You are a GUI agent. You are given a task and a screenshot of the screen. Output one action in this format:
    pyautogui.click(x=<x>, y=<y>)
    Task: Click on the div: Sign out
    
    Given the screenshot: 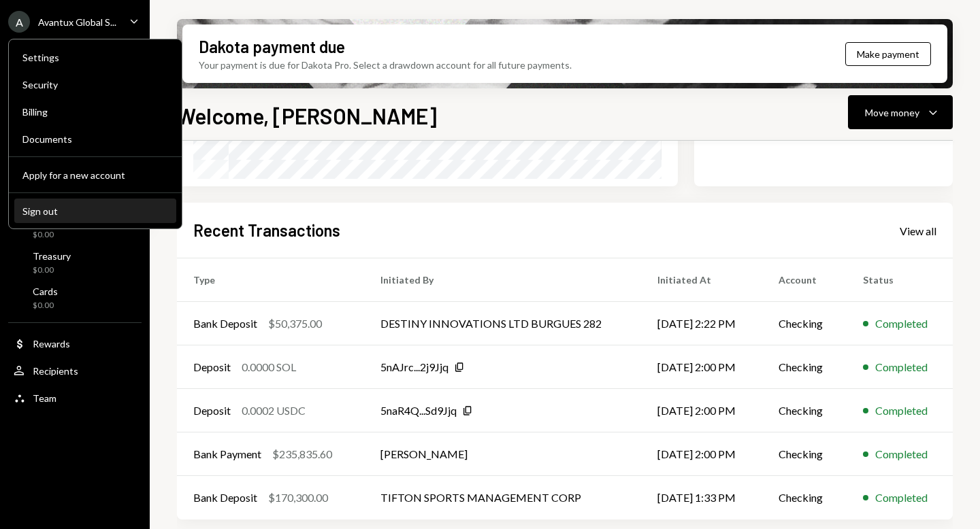 What is the action you would take?
    pyautogui.click(x=96, y=211)
    